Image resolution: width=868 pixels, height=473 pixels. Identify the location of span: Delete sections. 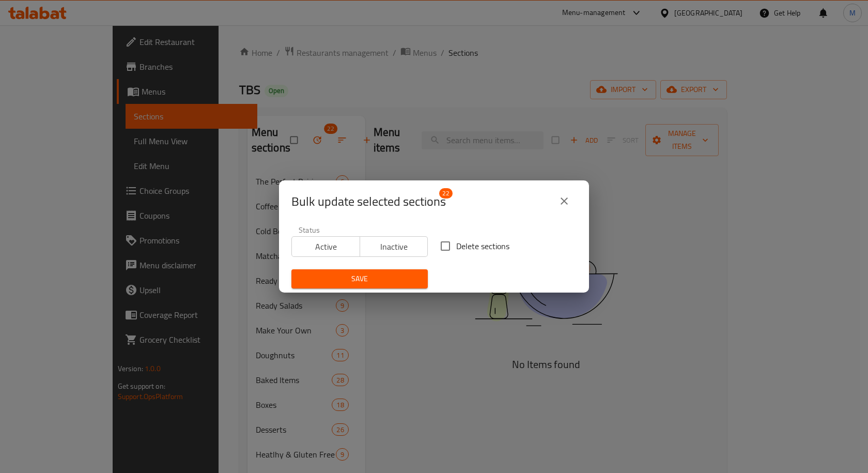
(482, 246).